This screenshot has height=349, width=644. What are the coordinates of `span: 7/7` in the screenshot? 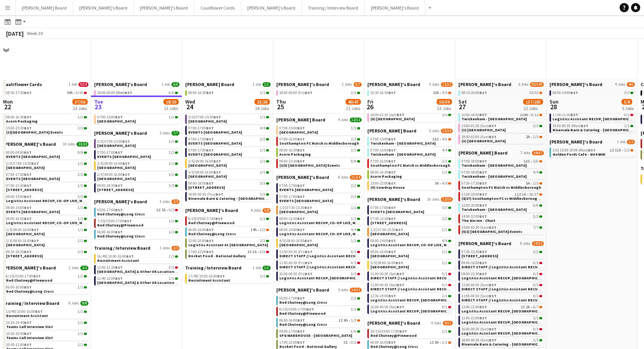 It's located at (175, 133).